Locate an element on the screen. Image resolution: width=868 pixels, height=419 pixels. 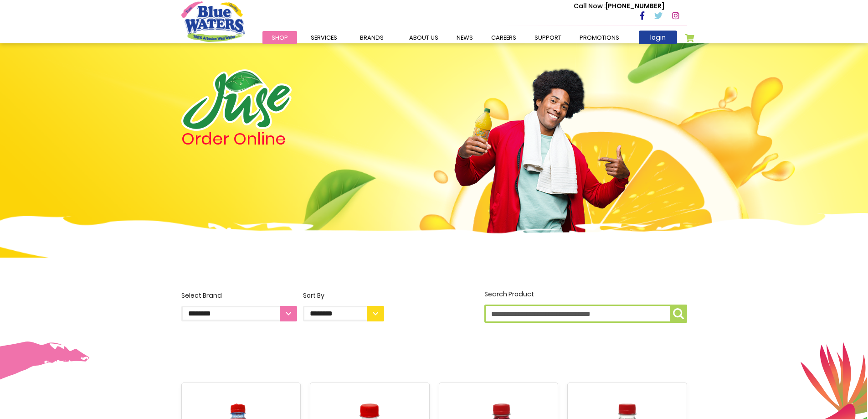
span: Shop is located at coordinates (280, 37).